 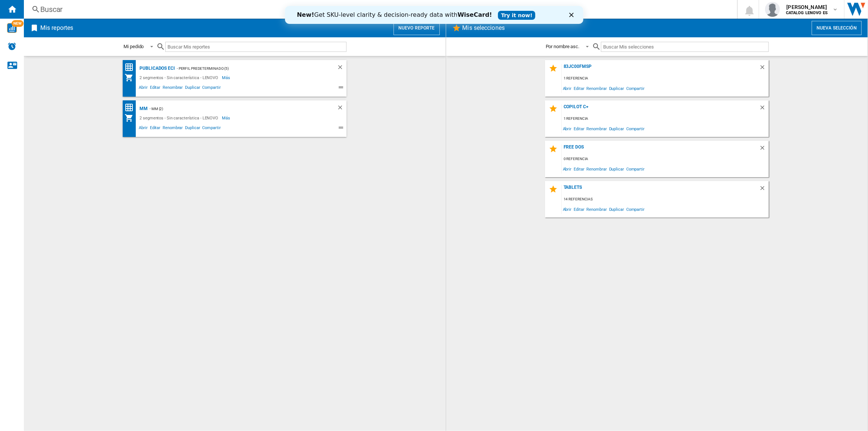 What do you see at coordinates (56, 28) in the screenshot?
I see `h2: Mis reportes` at bounding box center [56, 28].